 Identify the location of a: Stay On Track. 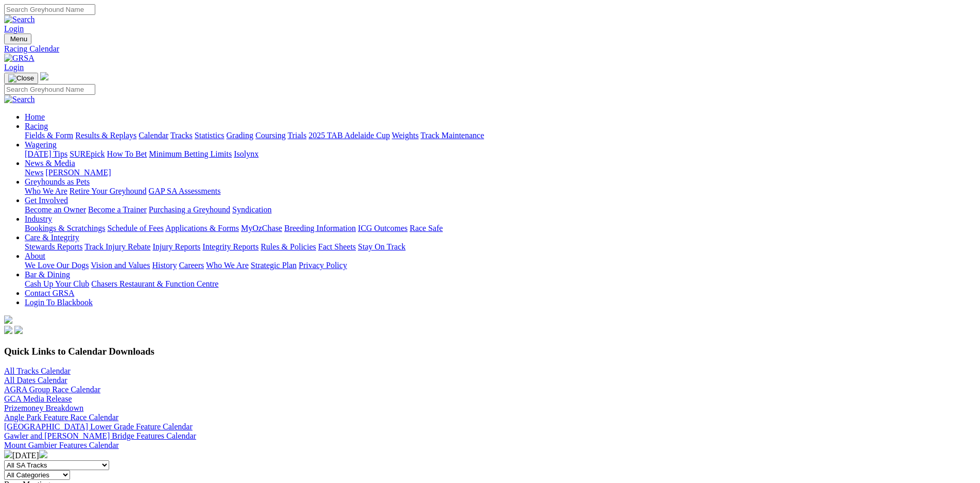
(382, 246).